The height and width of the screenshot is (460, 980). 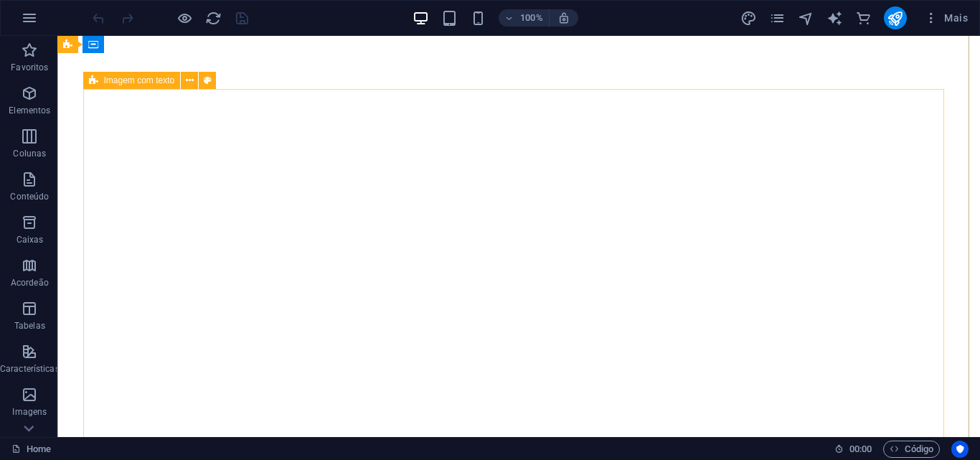 What do you see at coordinates (30, 240) in the screenshot?
I see `p: Caixas` at bounding box center [30, 240].